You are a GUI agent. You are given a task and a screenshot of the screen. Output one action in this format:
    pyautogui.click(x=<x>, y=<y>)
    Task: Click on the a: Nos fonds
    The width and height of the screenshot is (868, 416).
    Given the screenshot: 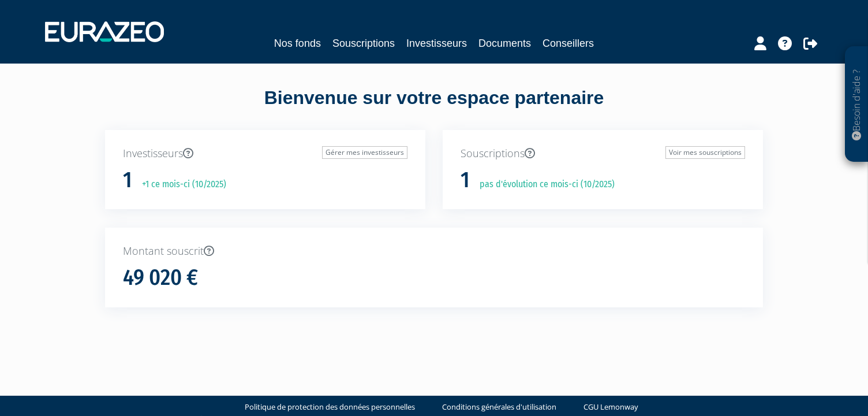 What is the action you would take?
    pyautogui.click(x=297, y=43)
    